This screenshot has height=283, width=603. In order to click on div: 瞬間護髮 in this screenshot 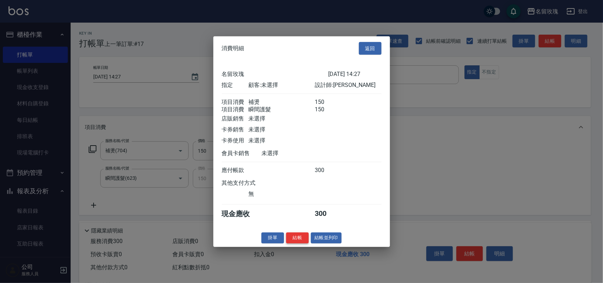, I will do `click(282, 110)`.